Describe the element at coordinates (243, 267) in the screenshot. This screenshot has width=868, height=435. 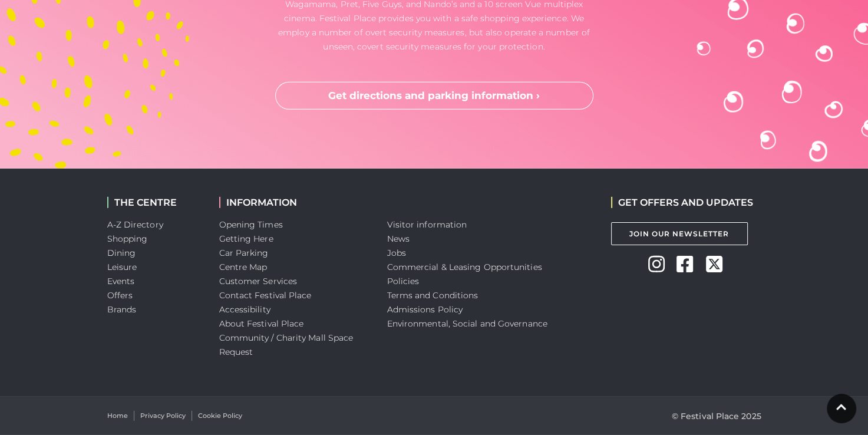
I see `a: Centre Map` at that location.